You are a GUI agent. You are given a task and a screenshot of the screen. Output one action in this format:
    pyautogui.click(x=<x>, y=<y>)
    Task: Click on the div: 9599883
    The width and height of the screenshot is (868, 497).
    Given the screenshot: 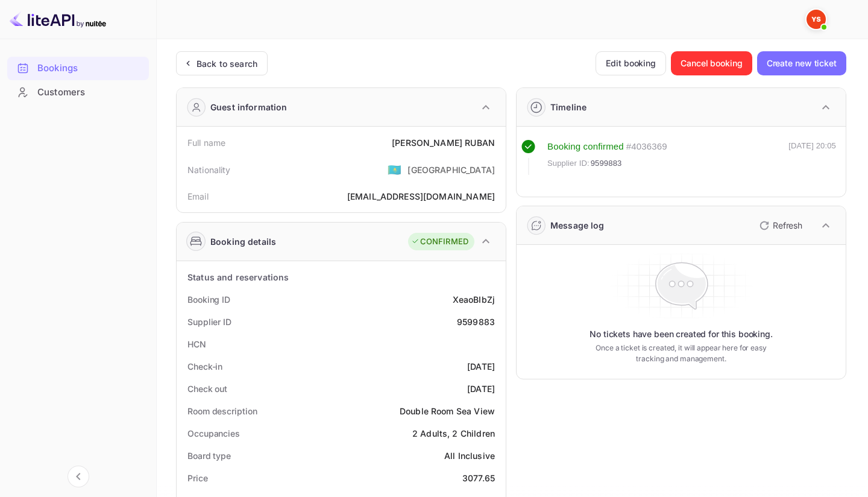 What is the action you would take?
    pyautogui.click(x=476, y=322)
    